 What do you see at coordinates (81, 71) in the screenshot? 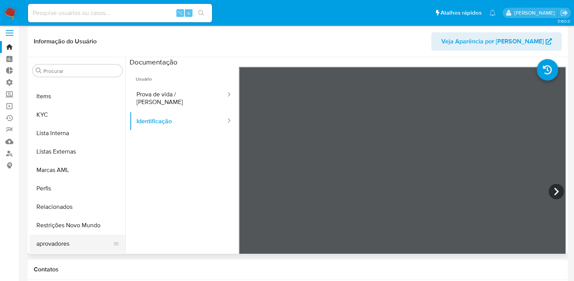
I see `input: Procurar` at bounding box center [81, 71].